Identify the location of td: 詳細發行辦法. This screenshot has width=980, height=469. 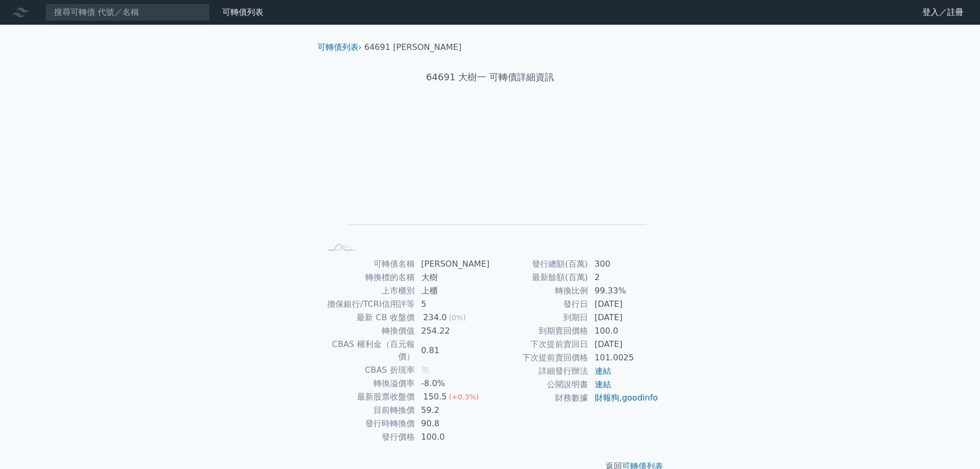
(539, 371).